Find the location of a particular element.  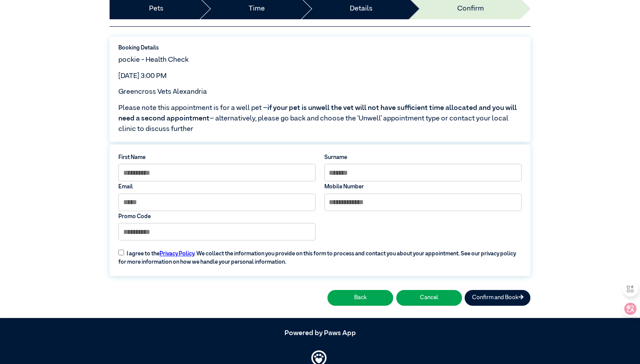

label: Promo Code is located at coordinates (217, 216).